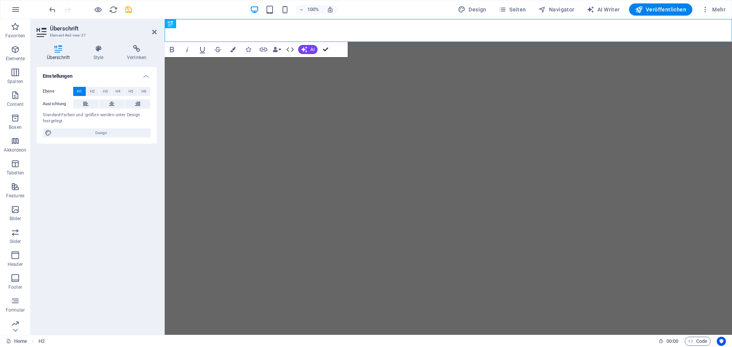 The height and width of the screenshot is (347, 732). Describe the element at coordinates (129, 10) in the screenshot. I see `i: Save (Ctrl+S)` at that location.